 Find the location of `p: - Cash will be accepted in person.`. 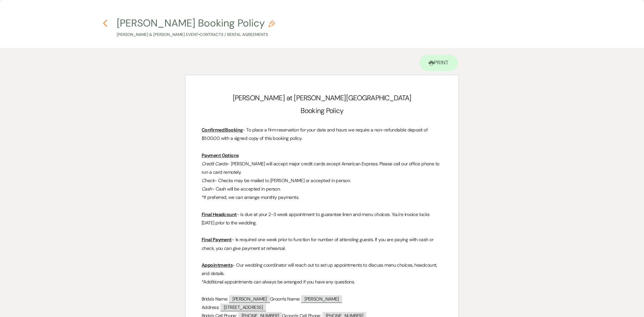

p: - Cash will be accepted in person. is located at coordinates (322, 189).